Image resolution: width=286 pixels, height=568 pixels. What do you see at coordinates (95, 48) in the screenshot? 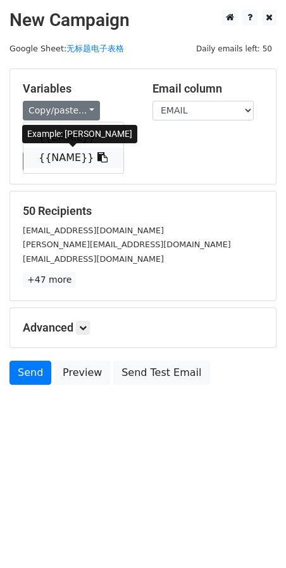
I see `a: 无标题电子表格` at bounding box center [95, 48].